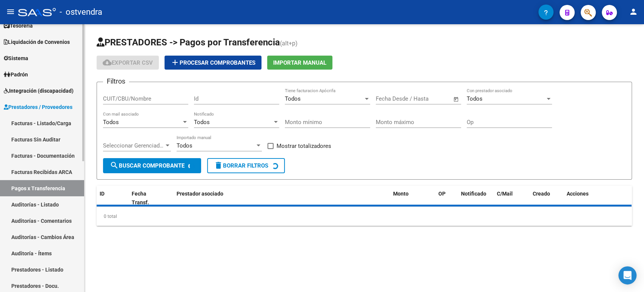 This screenshot has height=292, width=644. Describe the element at coordinates (578, 193) in the screenshot. I see `span: Acciones` at that location.